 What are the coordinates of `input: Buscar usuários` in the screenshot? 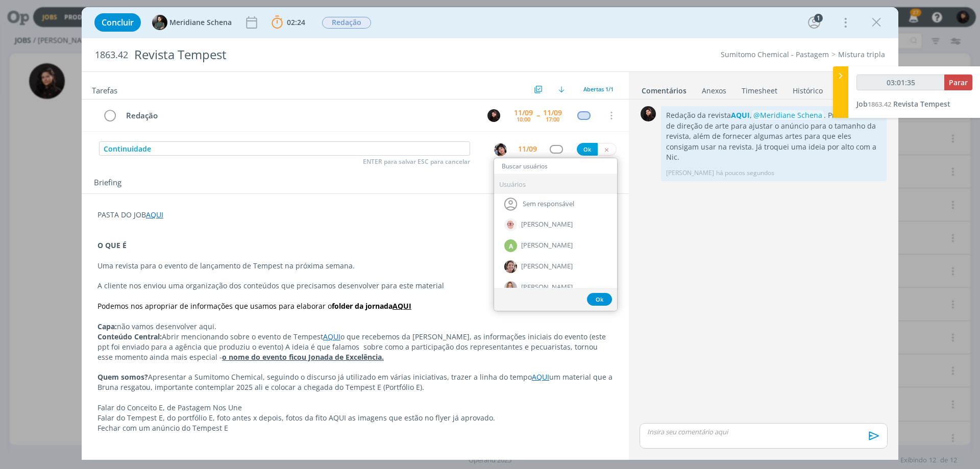 It's located at (555, 166).